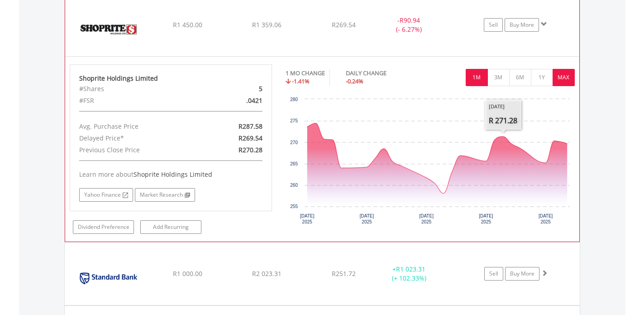  What do you see at coordinates (294, 143) in the screenshot?
I see `text: 270` at bounding box center [294, 143].